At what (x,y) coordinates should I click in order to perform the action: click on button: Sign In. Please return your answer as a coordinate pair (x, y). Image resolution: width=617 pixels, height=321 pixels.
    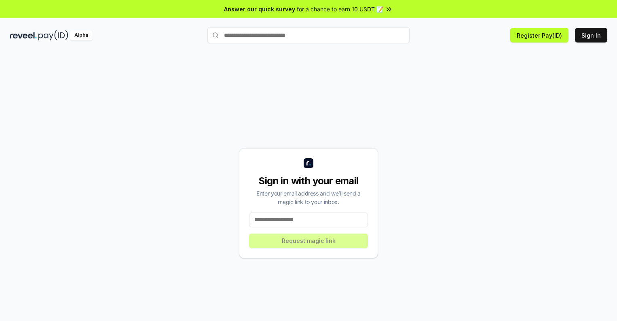
    Looking at the image, I should click on (591, 35).